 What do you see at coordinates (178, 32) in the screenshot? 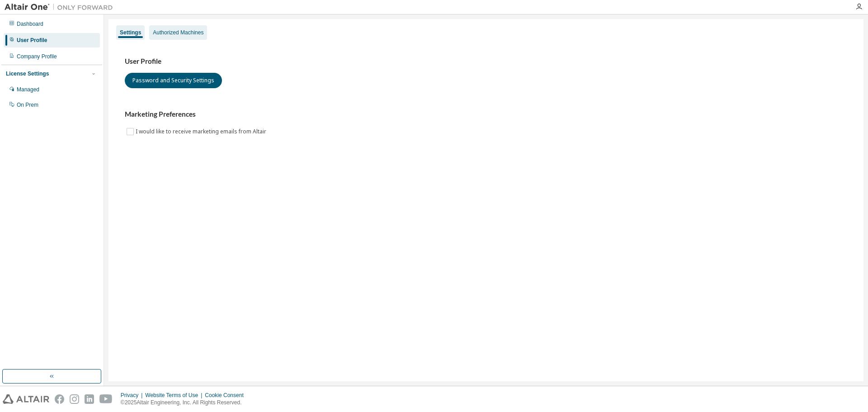
I see `div: Authorized Machines` at bounding box center [178, 32].